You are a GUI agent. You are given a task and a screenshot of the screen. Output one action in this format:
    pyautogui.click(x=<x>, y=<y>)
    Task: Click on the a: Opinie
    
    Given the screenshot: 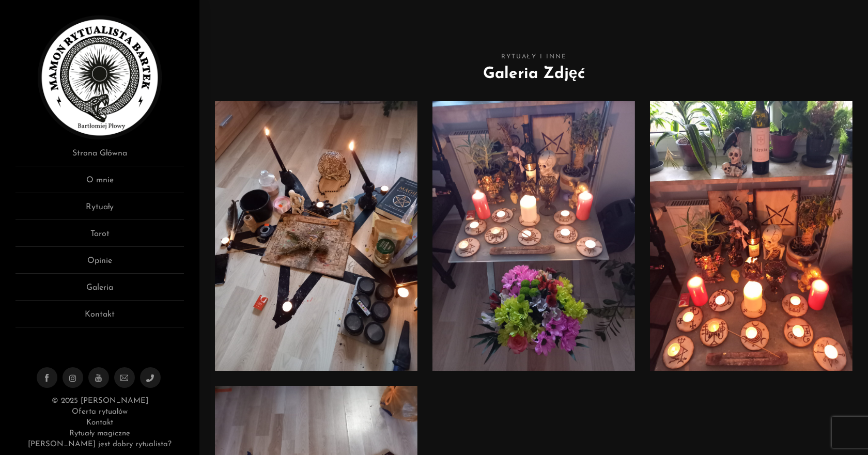 What is the action you would take?
    pyautogui.click(x=100, y=264)
    